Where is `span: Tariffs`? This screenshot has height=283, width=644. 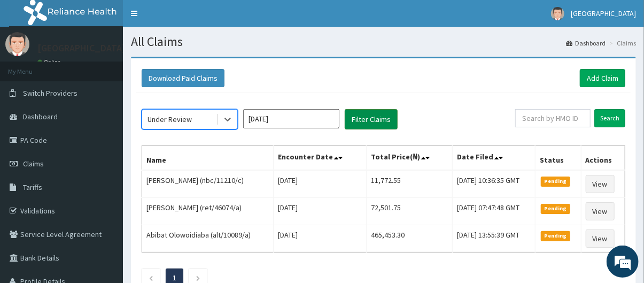 span: Tariffs is located at coordinates (32, 188).